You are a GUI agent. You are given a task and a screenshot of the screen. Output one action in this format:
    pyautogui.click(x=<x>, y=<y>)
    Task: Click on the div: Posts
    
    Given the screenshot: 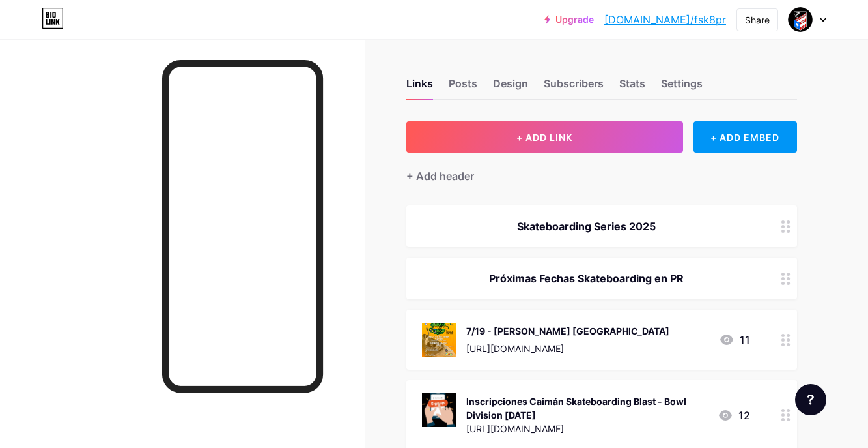 What is the action you would take?
    pyautogui.click(x=463, y=87)
    